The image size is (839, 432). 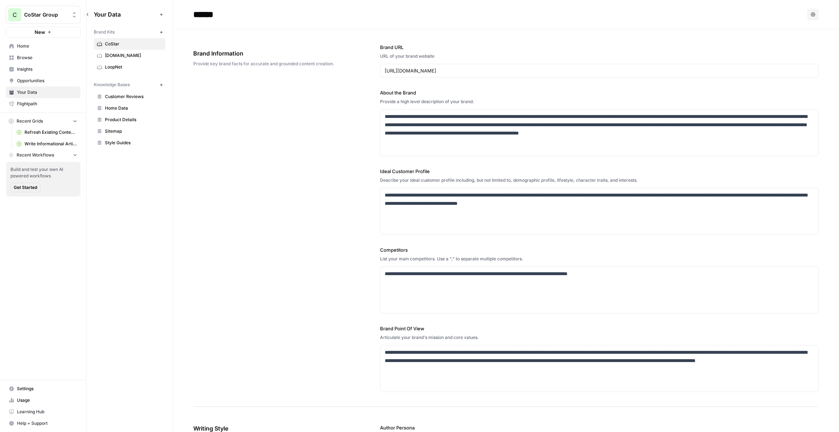 I want to click on span: Help + Support, so click(x=47, y=423).